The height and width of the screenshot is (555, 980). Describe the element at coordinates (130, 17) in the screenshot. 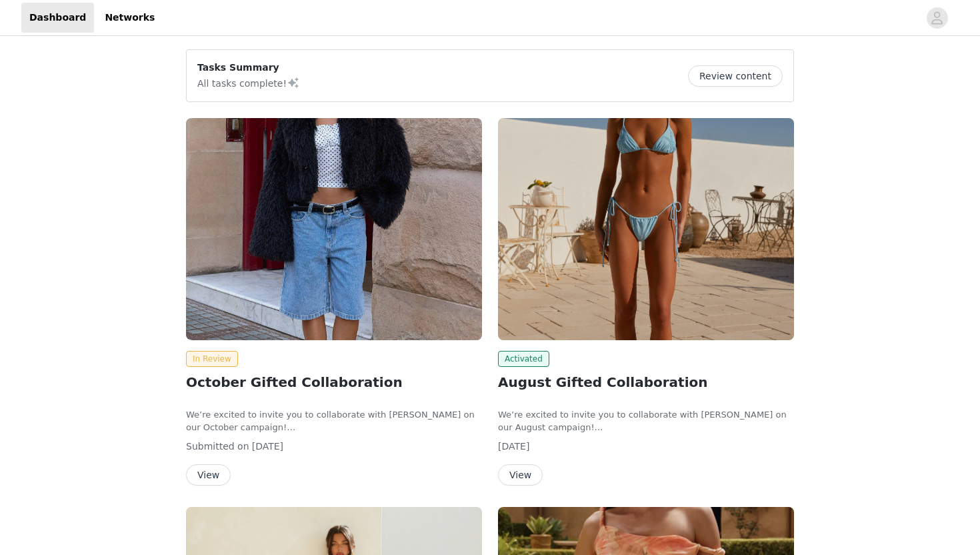

I see `a: Networks` at that location.